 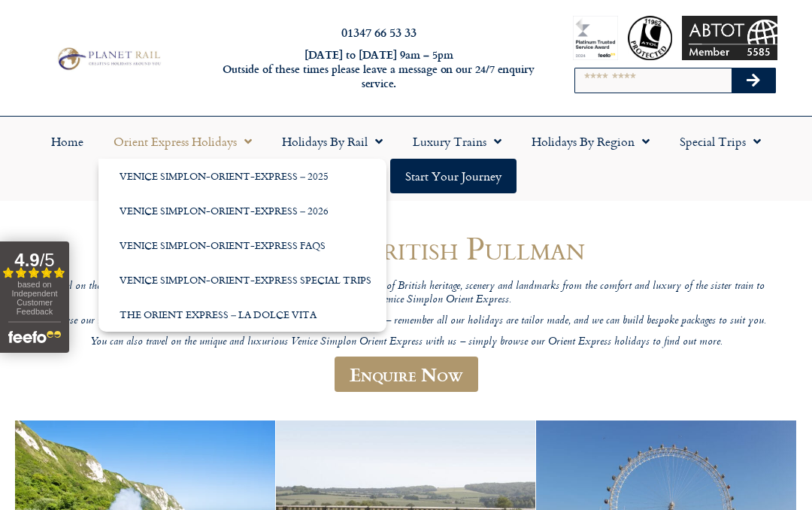 What do you see at coordinates (242, 176) in the screenshot?
I see `a: Venice Simplon-Orient-Express – 2025` at bounding box center [242, 176].